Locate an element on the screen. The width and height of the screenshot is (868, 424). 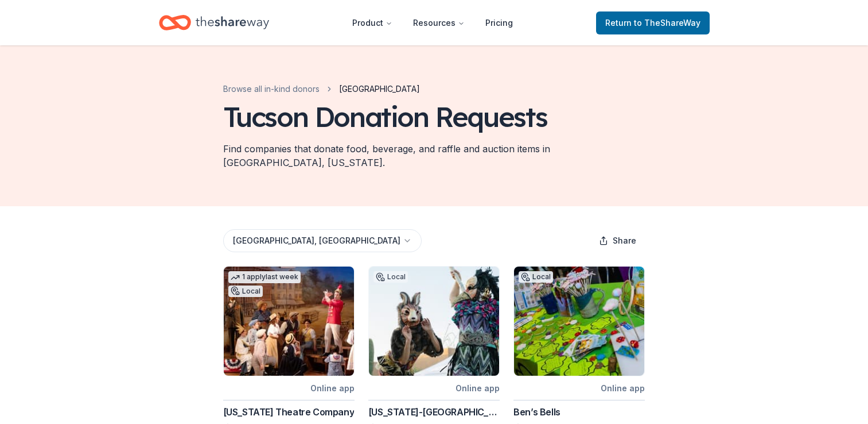
nav: Main is located at coordinates (433, 22).